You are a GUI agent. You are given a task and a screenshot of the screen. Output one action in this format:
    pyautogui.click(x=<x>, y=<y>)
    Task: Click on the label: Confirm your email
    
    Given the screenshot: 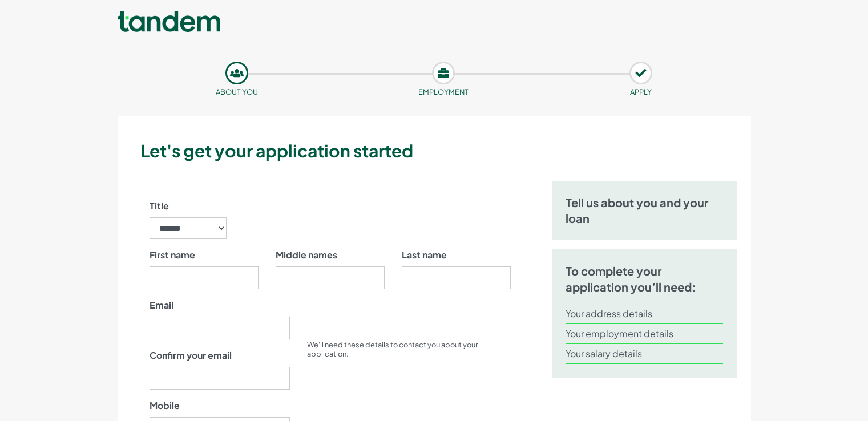 What is the action you would take?
    pyautogui.click(x=190, y=355)
    